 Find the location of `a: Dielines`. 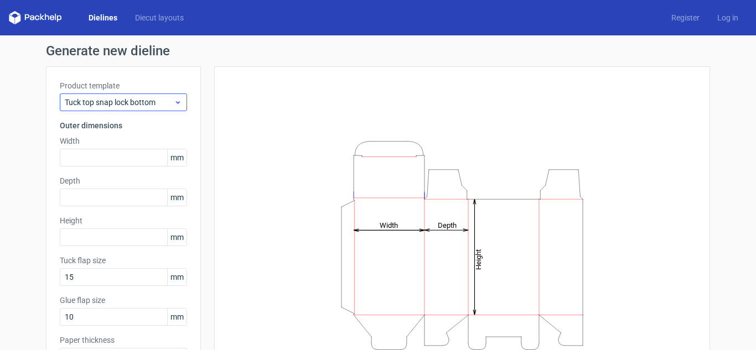

a: Dielines is located at coordinates (103, 18).